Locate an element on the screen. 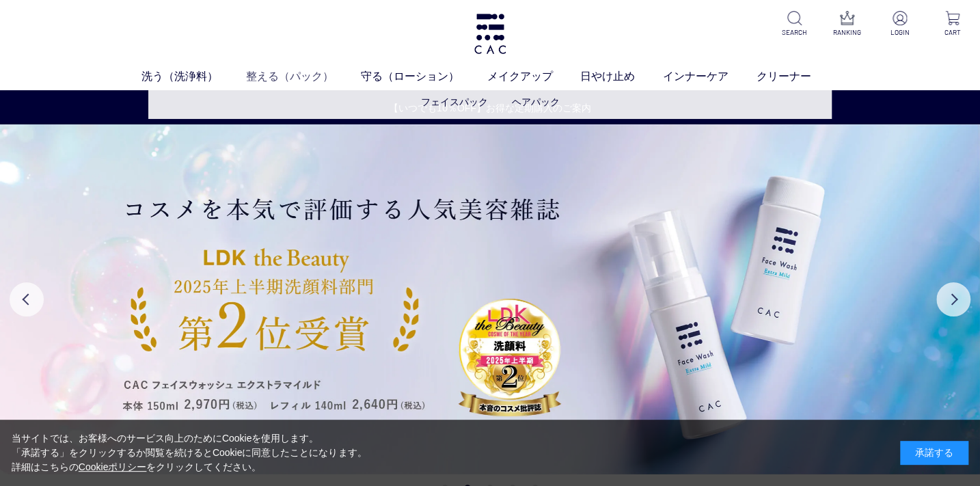 The width and height of the screenshot is (980, 486). a: フェイスパック is located at coordinates (454, 102).